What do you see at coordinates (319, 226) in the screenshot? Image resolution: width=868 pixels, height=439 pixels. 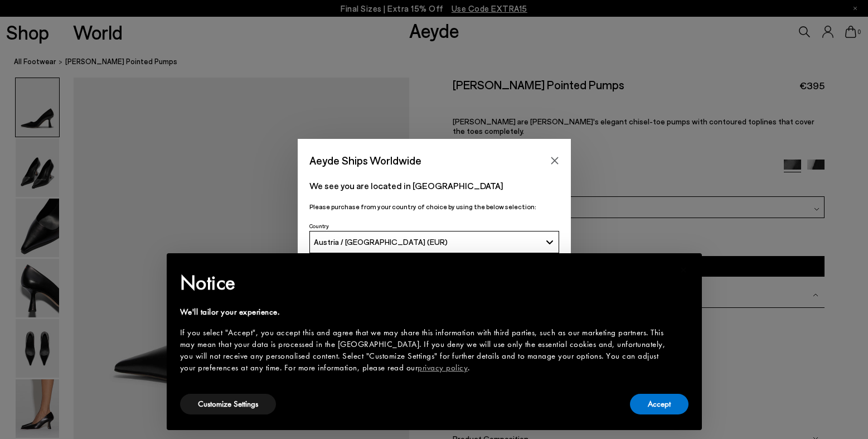 I see `span: Country` at bounding box center [319, 226].